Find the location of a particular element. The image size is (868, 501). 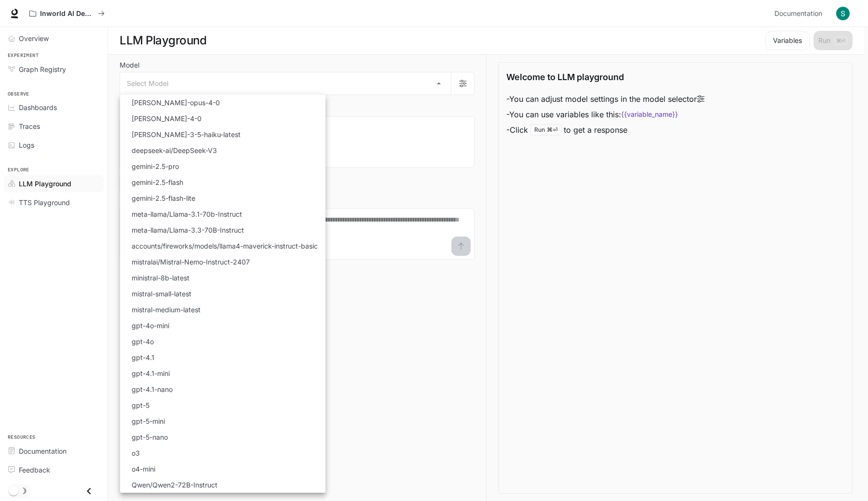

p: gpt-4.1 is located at coordinates (143, 357).